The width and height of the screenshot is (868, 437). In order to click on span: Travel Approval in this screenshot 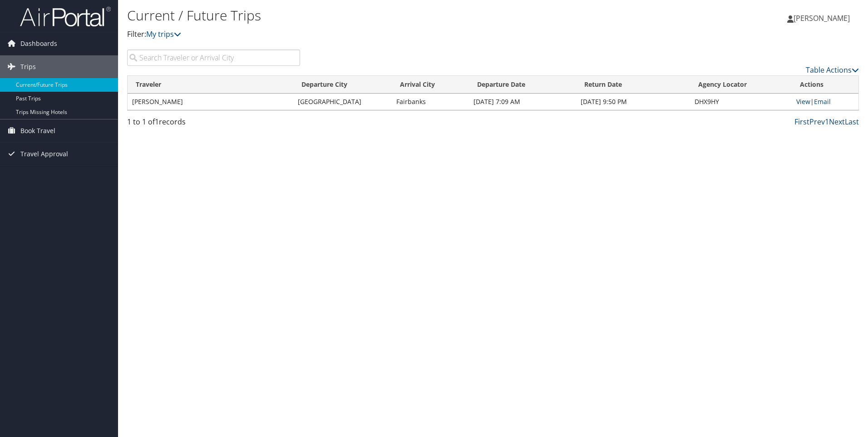, I will do `click(44, 154)`.